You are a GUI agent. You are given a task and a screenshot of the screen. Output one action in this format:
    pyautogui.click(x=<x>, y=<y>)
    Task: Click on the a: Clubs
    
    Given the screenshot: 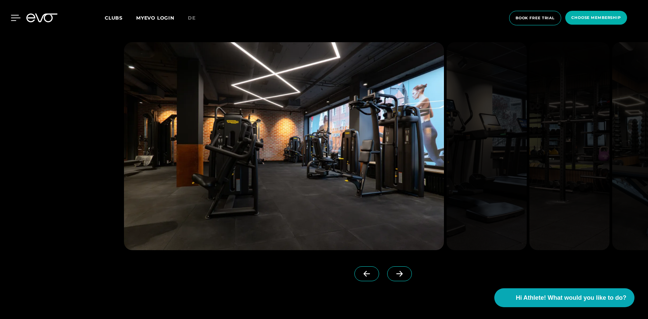 What is the action you would take?
    pyautogui.click(x=120, y=18)
    